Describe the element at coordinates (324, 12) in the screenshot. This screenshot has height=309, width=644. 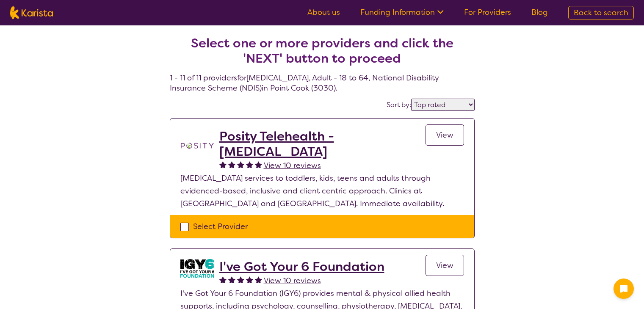
I see `a: About us` at that location.